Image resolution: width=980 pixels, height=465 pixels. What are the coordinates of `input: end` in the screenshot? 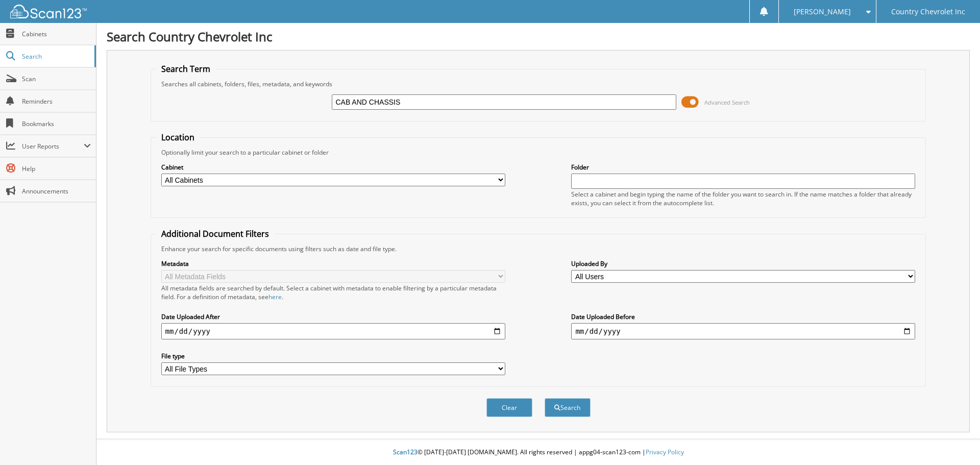 It's located at (743, 331).